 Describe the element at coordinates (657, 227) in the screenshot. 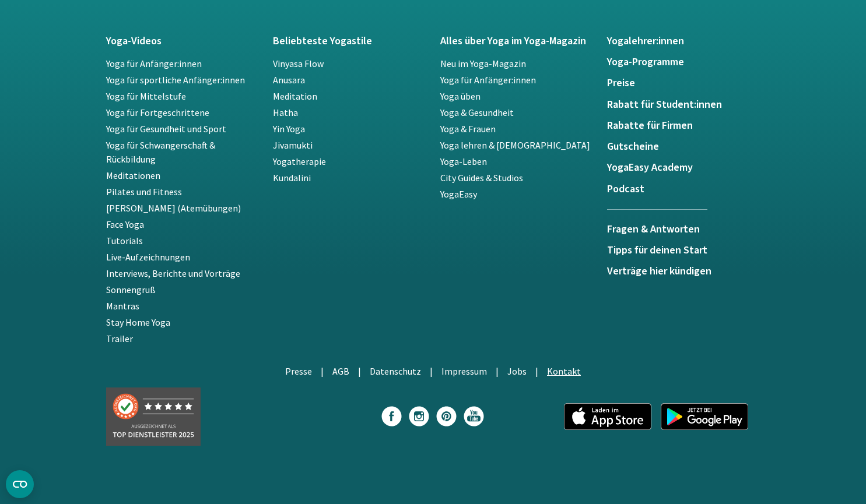

I see `a: Fragen & Antworten` at that location.